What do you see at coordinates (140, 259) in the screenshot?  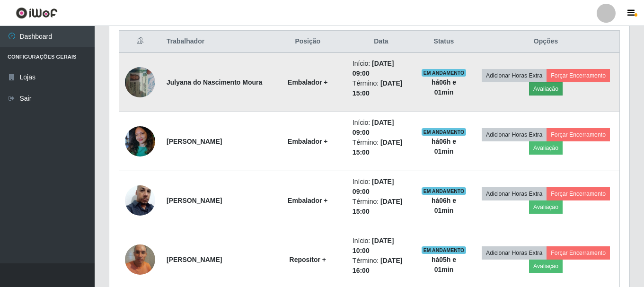 I see `img: 1705057141553.jpeg` at bounding box center [140, 259].